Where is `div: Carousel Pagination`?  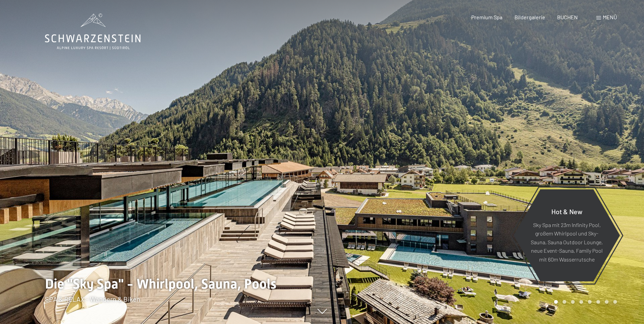
div: Carousel Pagination is located at coordinates (584, 302).